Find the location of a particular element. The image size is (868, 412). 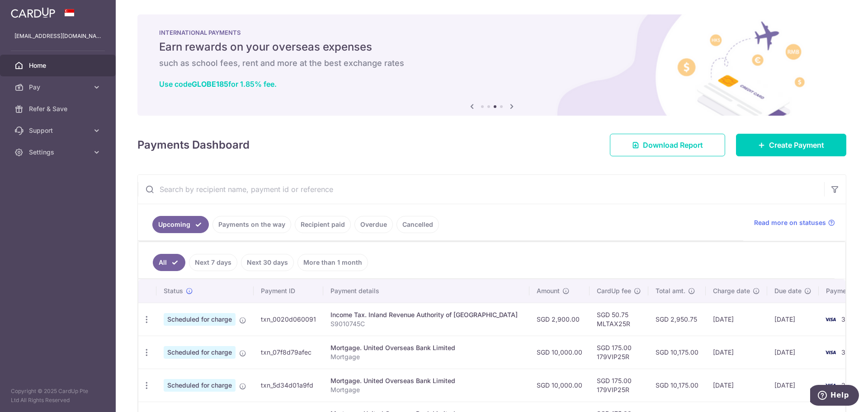

input: Search by recipient name, payment id or reference is located at coordinates (481, 190).